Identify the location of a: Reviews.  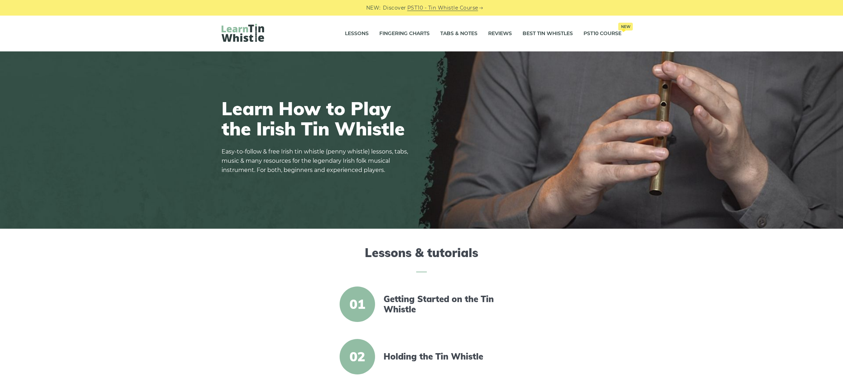
(500, 34).